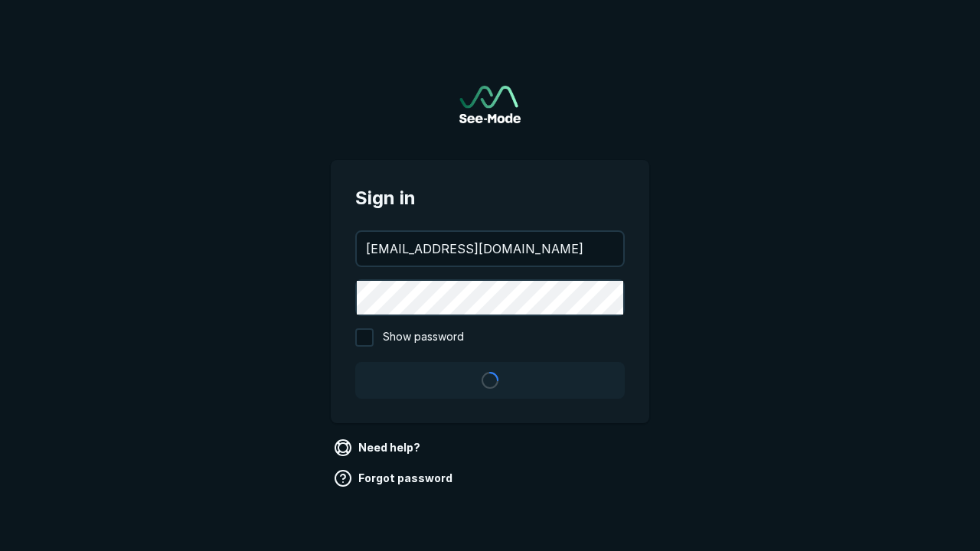 This screenshot has height=551, width=980. What do you see at coordinates (490, 199) in the screenshot?
I see `span: Sign in` at bounding box center [490, 199].